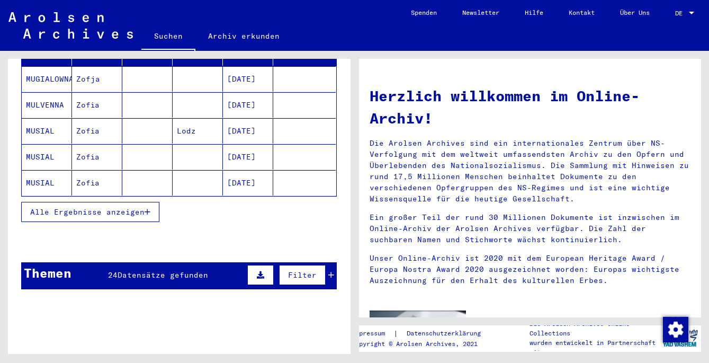 The height and width of the screenshot is (363, 709). I want to click on mat-cell: Lodz, so click(198, 131).